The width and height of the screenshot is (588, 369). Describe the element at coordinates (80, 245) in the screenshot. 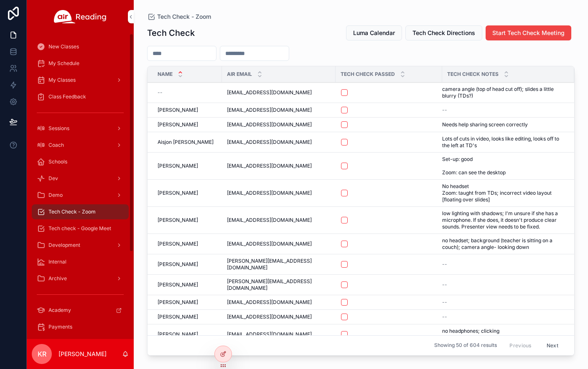

I see `a: Development` at that location.